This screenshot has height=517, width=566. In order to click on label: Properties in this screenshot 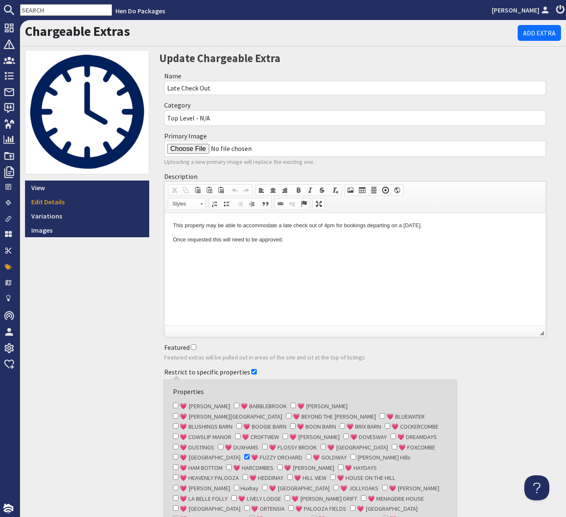, I will do `click(188, 391)`.